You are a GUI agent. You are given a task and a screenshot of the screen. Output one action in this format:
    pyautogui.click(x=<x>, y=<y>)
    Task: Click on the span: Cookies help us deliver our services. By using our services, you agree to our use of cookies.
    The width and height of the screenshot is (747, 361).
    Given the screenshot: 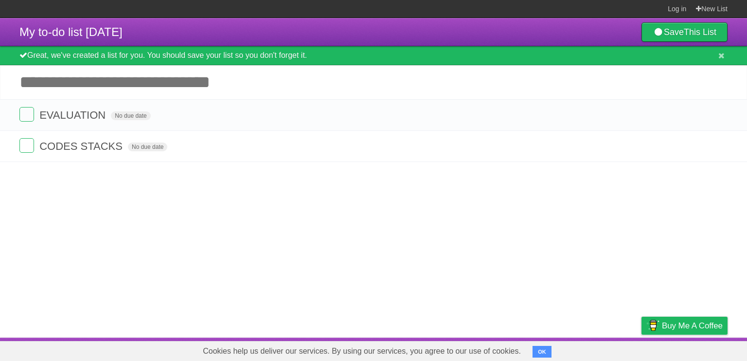 What is the action you would take?
    pyautogui.click(x=362, y=351)
    